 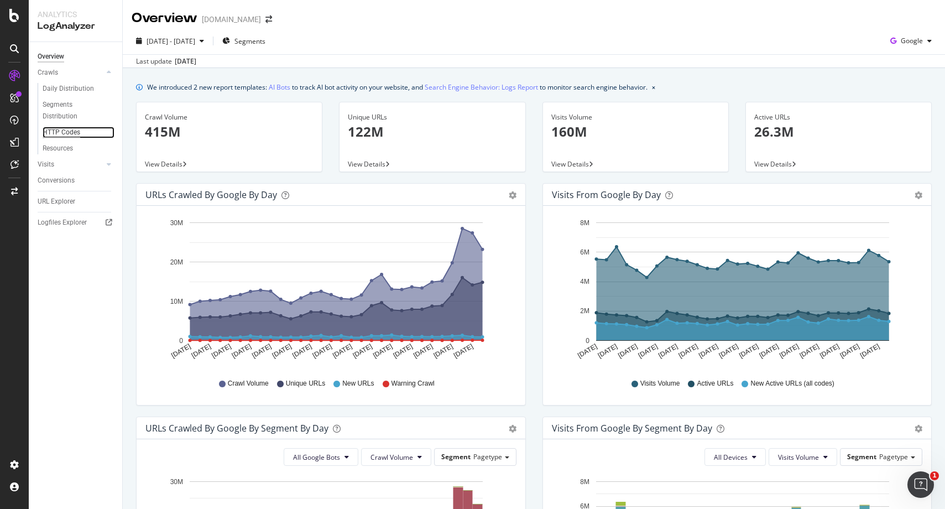 What do you see at coordinates (62, 222) in the screenshot?
I see `div: Logfiles Explorer` at bounding box center [62, 222].